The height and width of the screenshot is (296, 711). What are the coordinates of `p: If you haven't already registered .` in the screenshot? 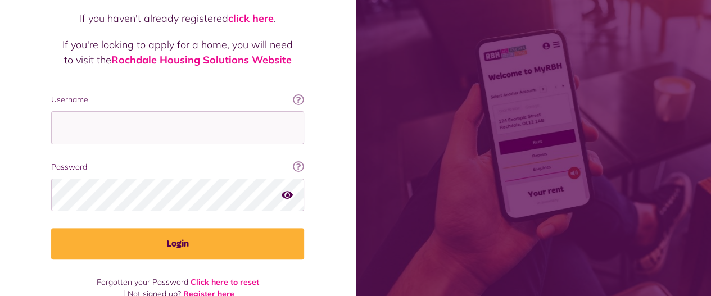 It's located at (178, 18).